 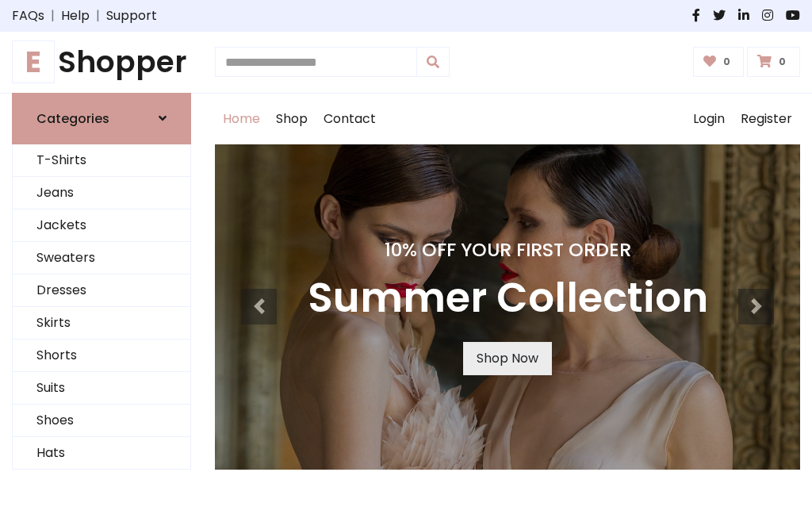 I want to click on a: Skirts, so click(x=101, y=323).